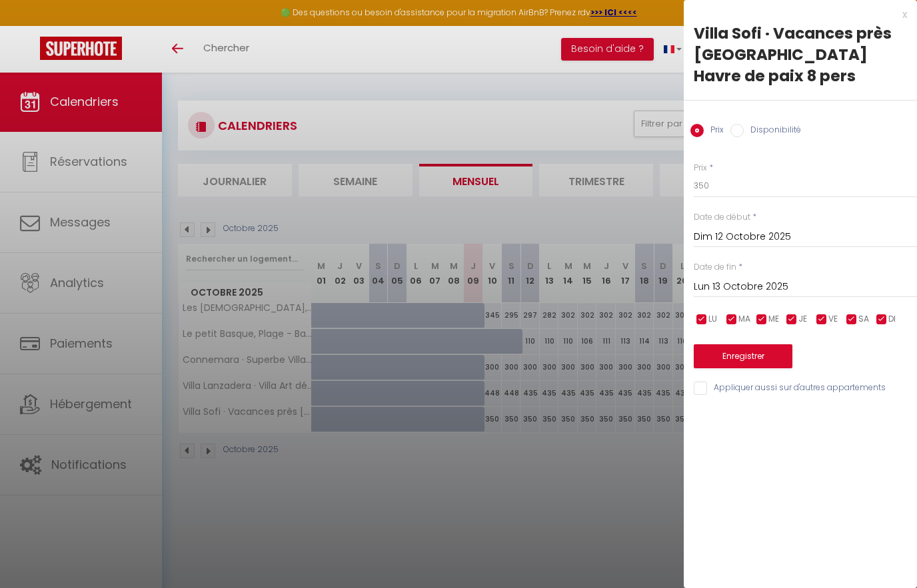 The height and width of the screenshot is (588, 917). Describe the element at coordinates (773, 319) in the screenshot. I see `span: ME` at that location.